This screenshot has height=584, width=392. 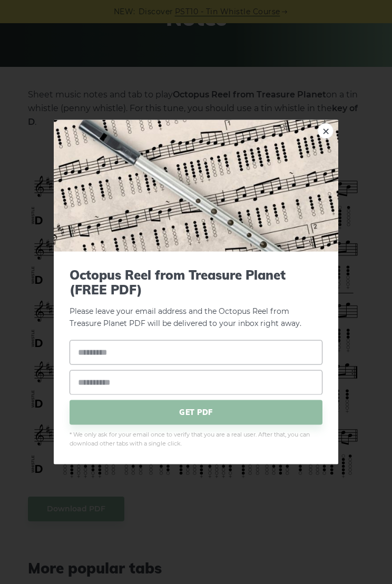 I want to click on span: Octopus Reel from Treasure Planet (FREE PDF), so click(x=196, y=283).